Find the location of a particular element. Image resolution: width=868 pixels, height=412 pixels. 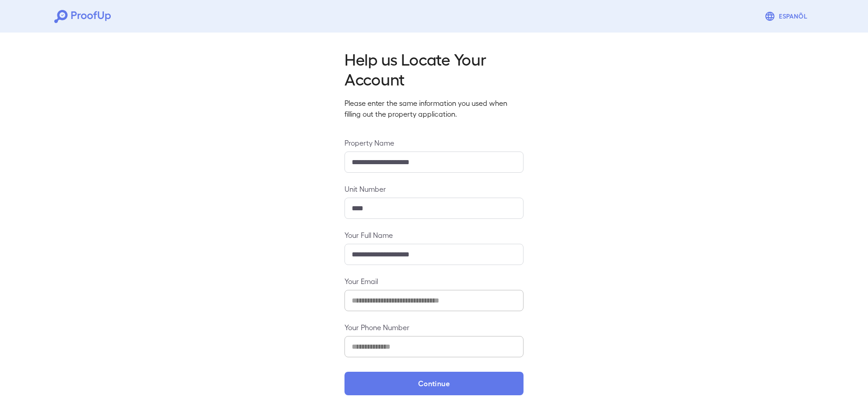

label: Your Email is located at coordinates (434, 281).